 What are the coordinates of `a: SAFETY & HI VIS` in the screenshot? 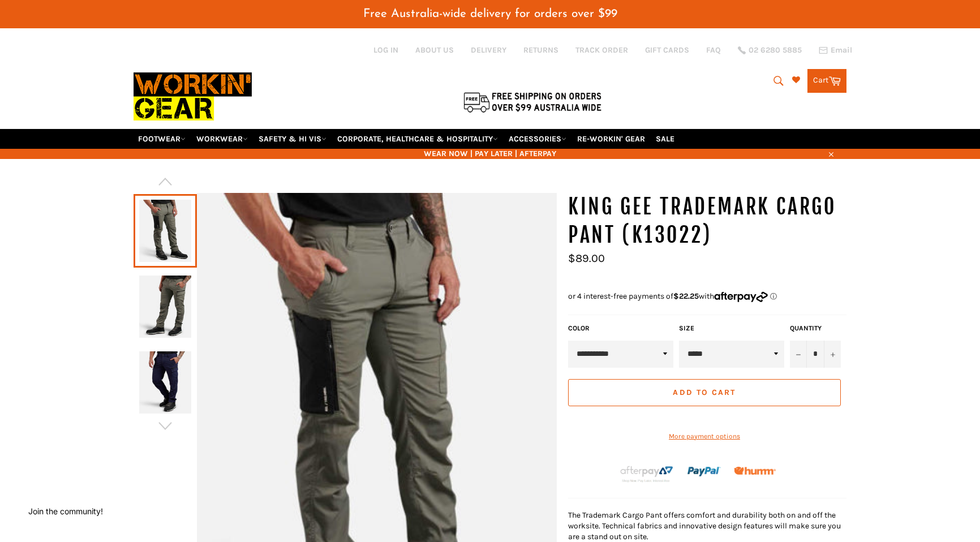 It's located at (293, 139).